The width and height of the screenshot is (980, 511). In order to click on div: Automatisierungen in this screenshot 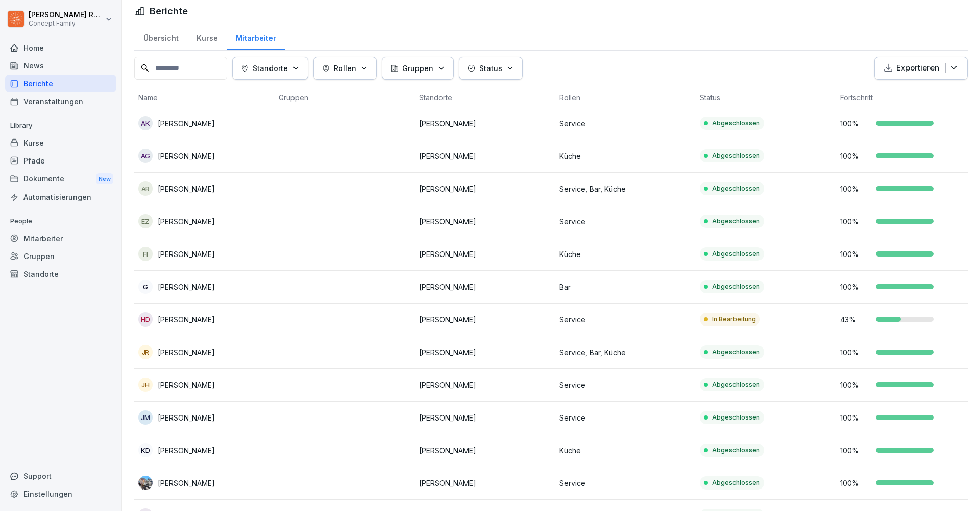, I will do `click(60, 197)`.